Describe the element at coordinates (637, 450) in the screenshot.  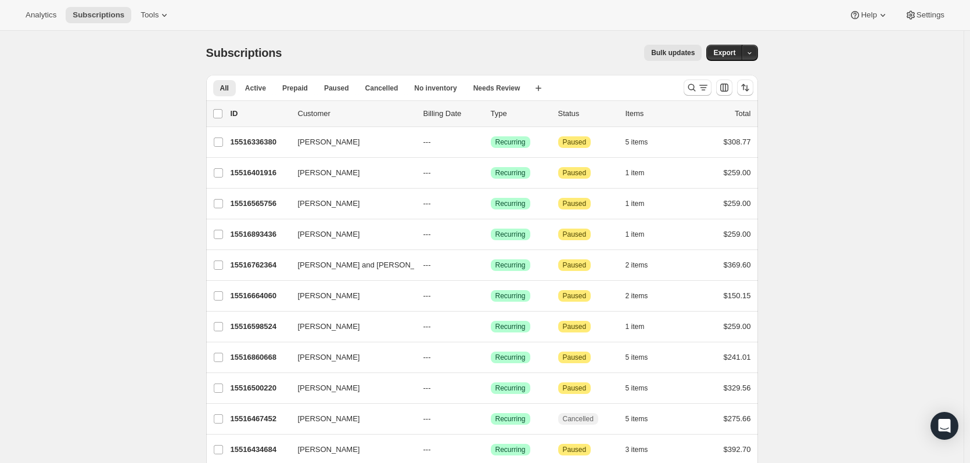
I see `span: 3 items` at that location.